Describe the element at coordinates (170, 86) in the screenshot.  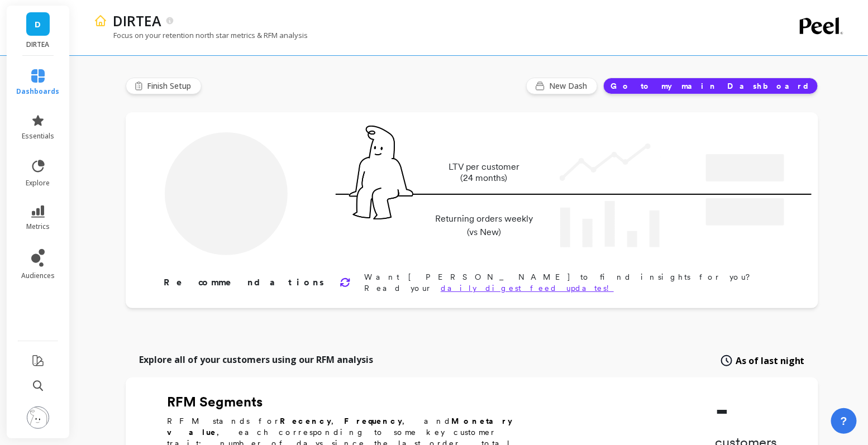
I see `span: Finish Setup` at that location.